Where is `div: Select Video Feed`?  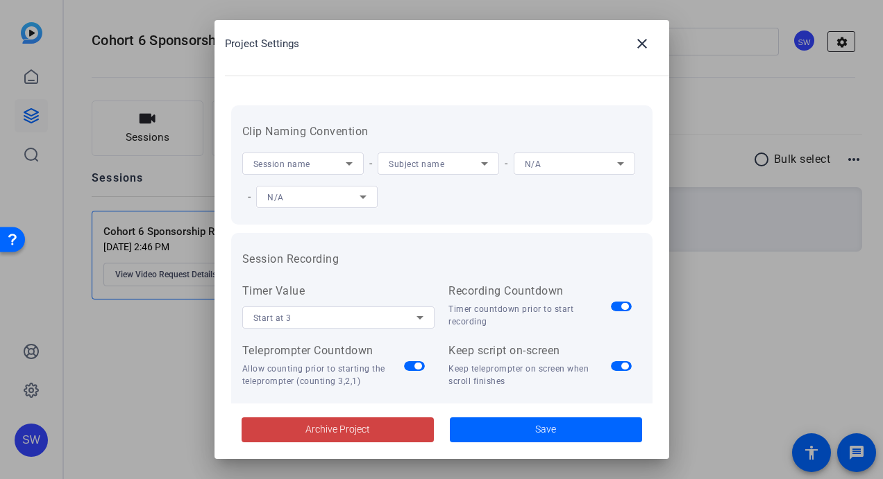
div: Select Video Feed is located at coordinates (339, 410).